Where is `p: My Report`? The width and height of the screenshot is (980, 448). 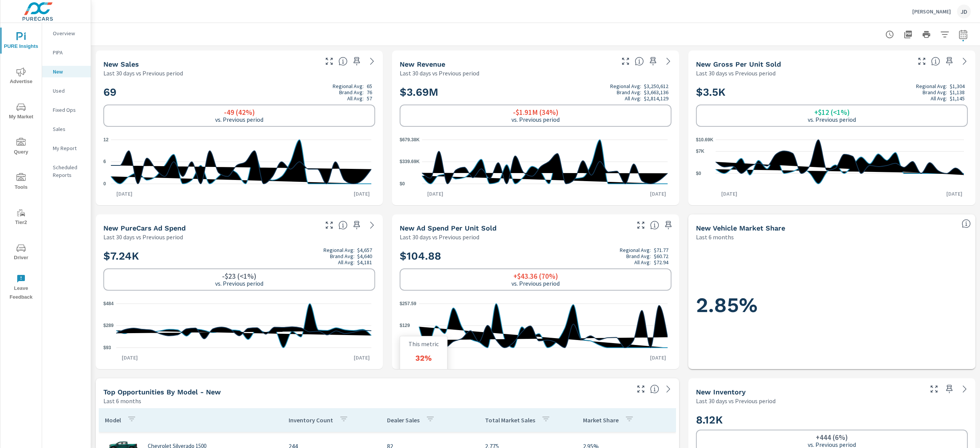
p: My Report is located at coordinates (69, 148).